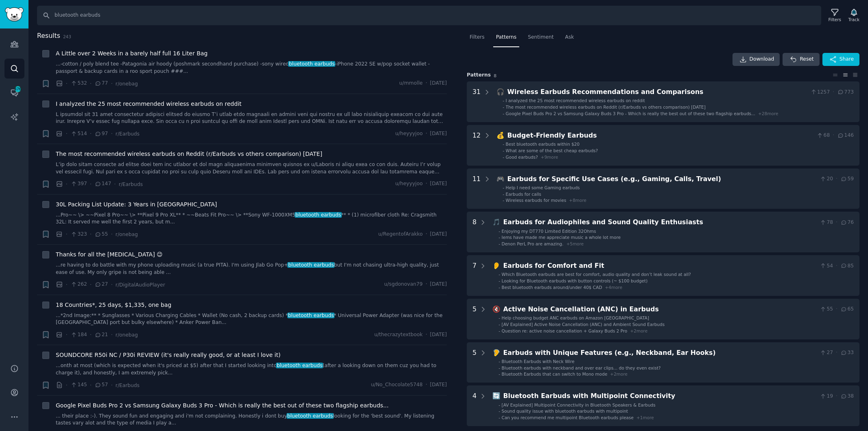  I want to click on span: Filters, so click(477, 37).